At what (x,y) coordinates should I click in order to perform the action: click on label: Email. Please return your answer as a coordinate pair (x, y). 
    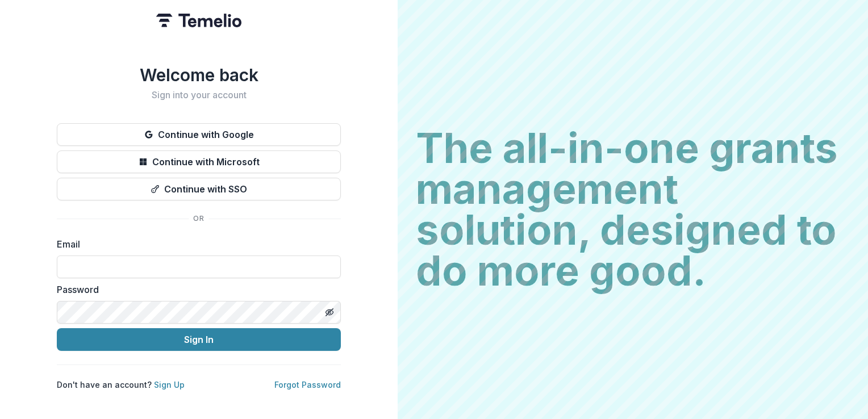
    Looking at the image, I should click on (195, 244).